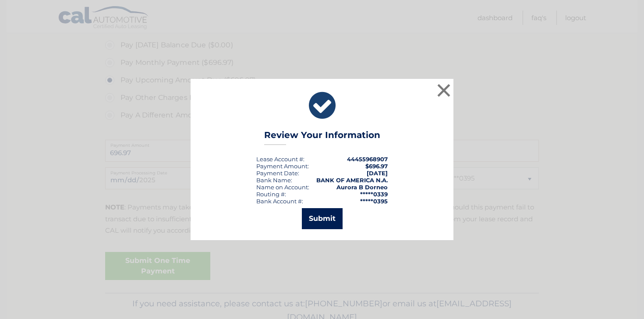 This screenshot has width=644, height=319. Describe the element at coordinates (274, 180) in the screenshot. I see `div: Bank Name:` at that location.